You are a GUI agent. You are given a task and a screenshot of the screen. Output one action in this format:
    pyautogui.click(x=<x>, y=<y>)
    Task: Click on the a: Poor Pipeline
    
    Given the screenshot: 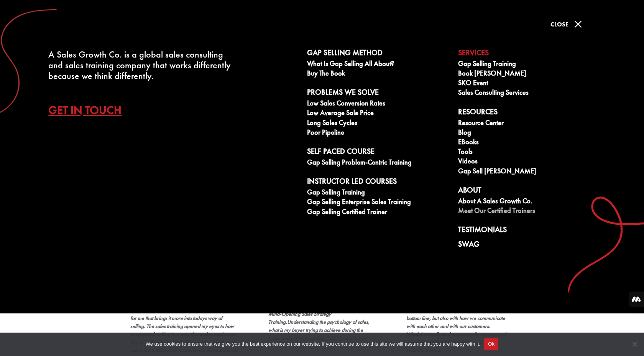 What is the action you would take?
    pyautogui.click(x=379, y=133)
    